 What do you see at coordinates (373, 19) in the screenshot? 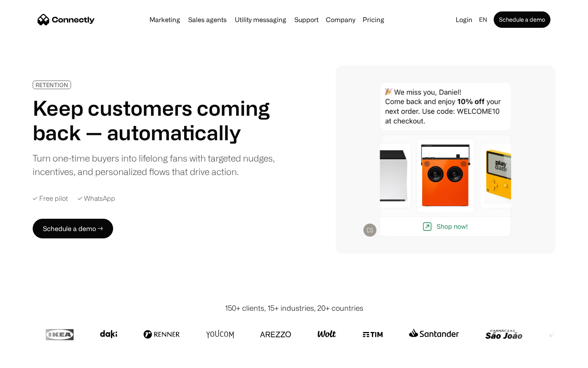
I see `a: Pricing` at bounding box center [373, 19].